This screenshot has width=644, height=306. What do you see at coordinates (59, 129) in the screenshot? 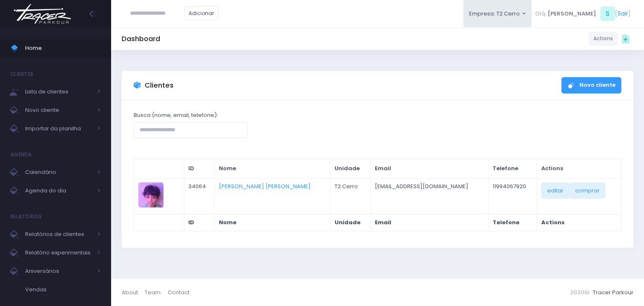
I see `span: Importar da planilha` at bounding box center [59, 129].